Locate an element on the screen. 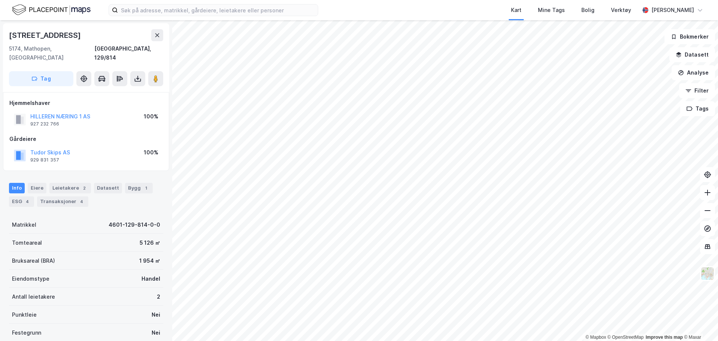 Image resolution: width=718 pixels, height=341 pixels. button: Datasett is located at coordinates (693, 55).